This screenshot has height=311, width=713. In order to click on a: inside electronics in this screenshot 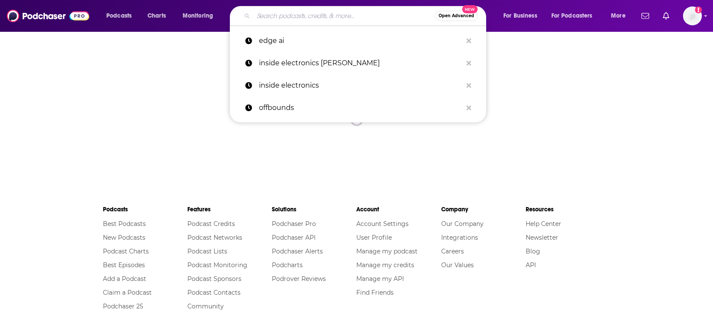, I will do `click(358, 85)`.